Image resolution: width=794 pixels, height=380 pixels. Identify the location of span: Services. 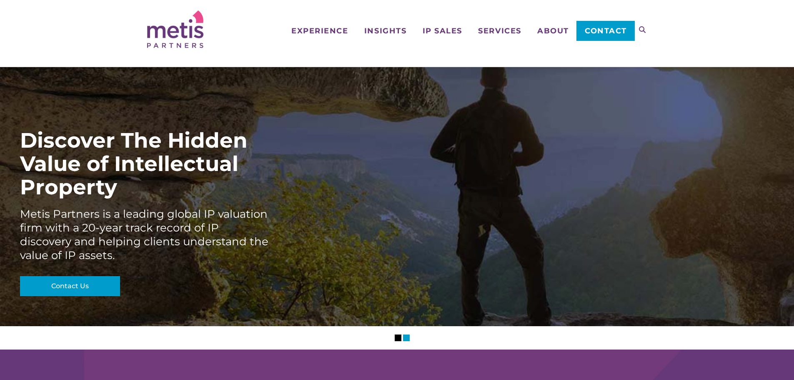
(500, 31).